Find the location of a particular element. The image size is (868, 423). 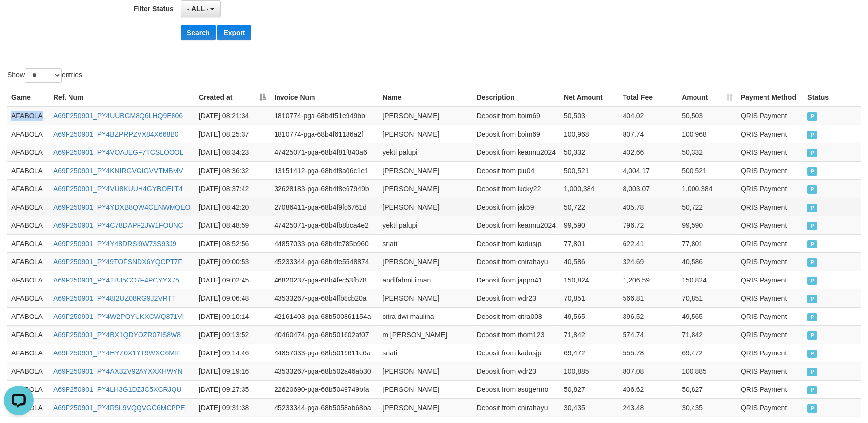

a: A69P250901_PY49TOFSNDX6YQCPT7F is located at coordinates (118, 262).